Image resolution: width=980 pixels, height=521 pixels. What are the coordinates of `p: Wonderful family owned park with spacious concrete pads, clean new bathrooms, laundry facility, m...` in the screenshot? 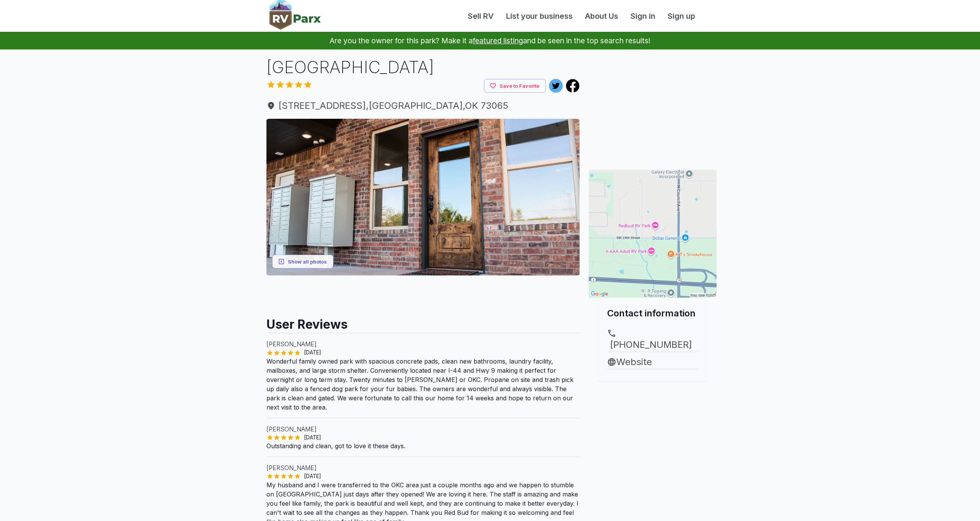 It's located at (423, 384).